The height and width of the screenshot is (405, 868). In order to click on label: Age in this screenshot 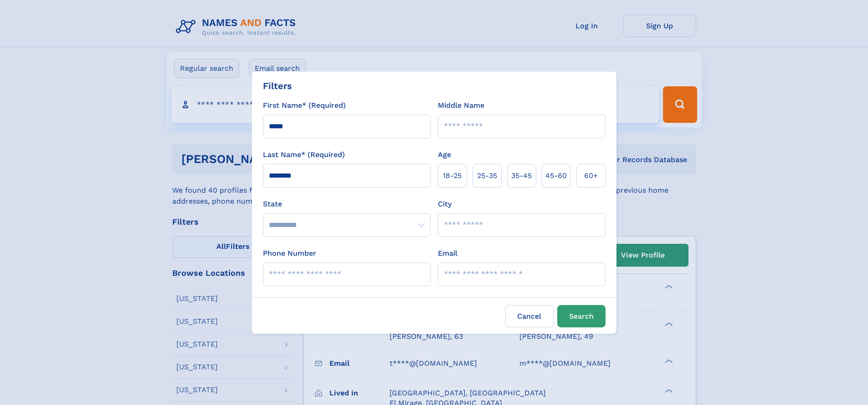, I will do `click(444, 154)`.